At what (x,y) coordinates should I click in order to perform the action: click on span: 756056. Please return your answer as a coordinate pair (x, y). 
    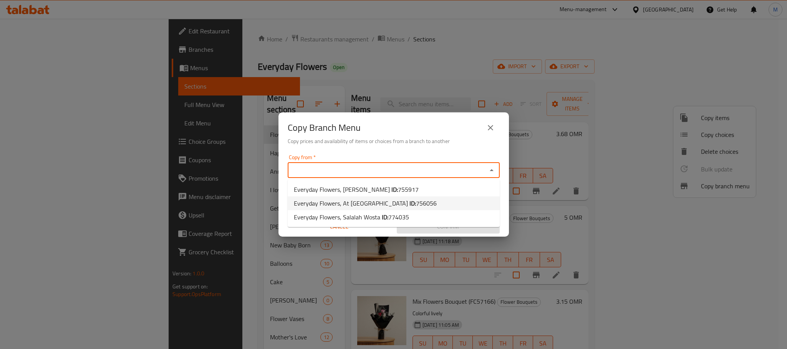
    Looking at the image, I should click on (426, 204).